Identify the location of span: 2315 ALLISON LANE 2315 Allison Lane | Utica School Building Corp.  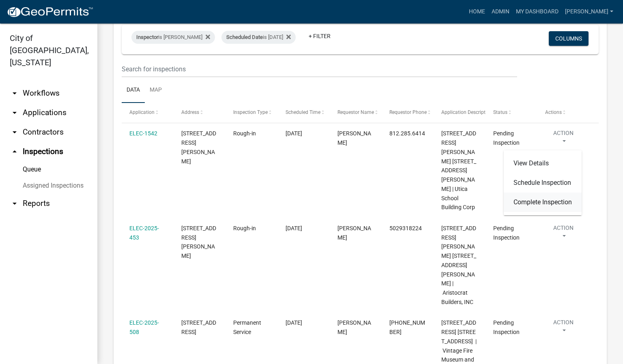
(458, 170).